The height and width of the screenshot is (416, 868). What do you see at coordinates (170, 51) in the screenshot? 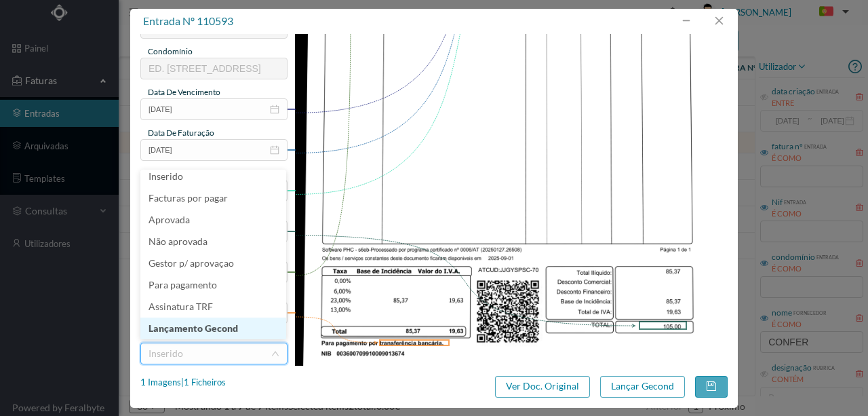
I see `span: condomínio` at bounding box center [170, 51].